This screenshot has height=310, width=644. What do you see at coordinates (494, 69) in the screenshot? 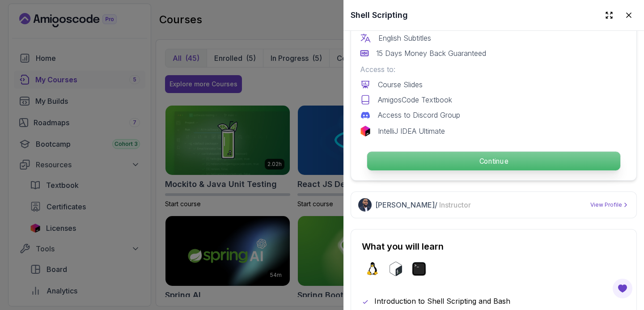
I see `p: Access to:` at bounding box center [494, 69].